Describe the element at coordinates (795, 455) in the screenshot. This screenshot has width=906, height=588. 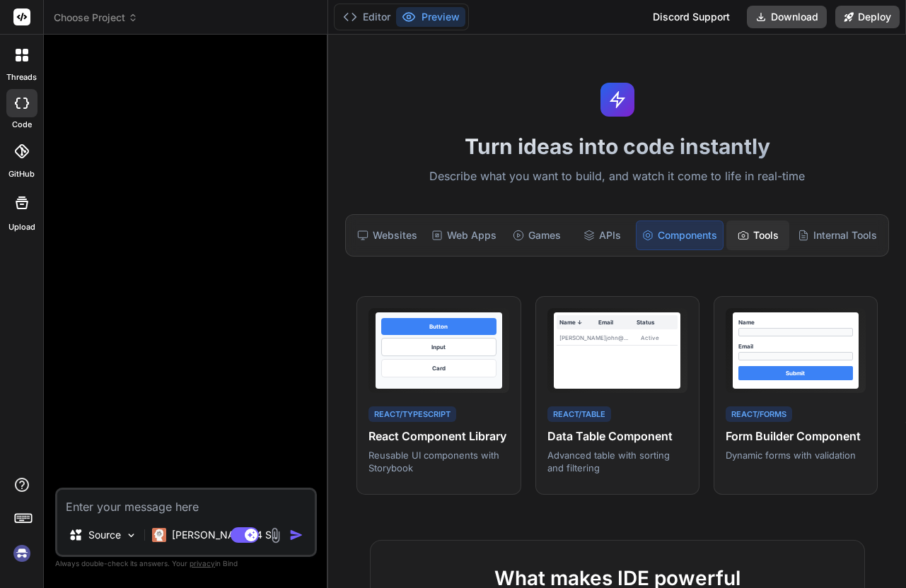
I see `p: Dynamic forms with validation` at that location.